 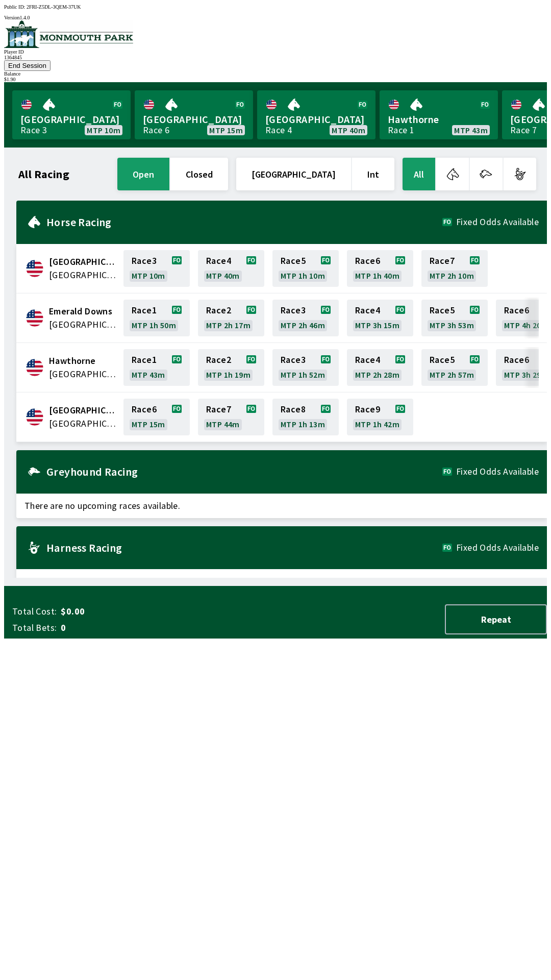 What do you see at coordinates (380, 269) in the screenshot?
I see `a: Race6MTP 1h 40m` at bounding box center [380, 269].